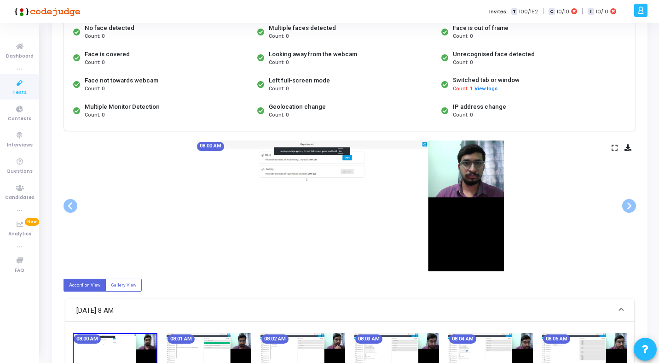 This screenshot has width=659, height=363. I want to click on span: FAQ, so click(19, 270).